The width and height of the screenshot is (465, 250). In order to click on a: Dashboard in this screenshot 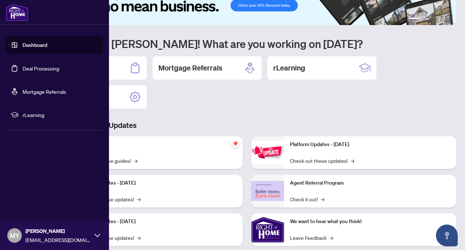, I will do `click(35, 45)`.